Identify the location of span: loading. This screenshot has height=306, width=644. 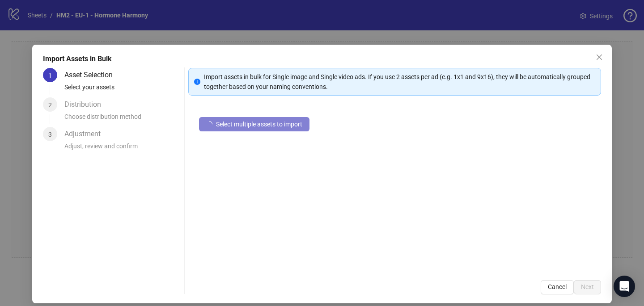
(209, 124).